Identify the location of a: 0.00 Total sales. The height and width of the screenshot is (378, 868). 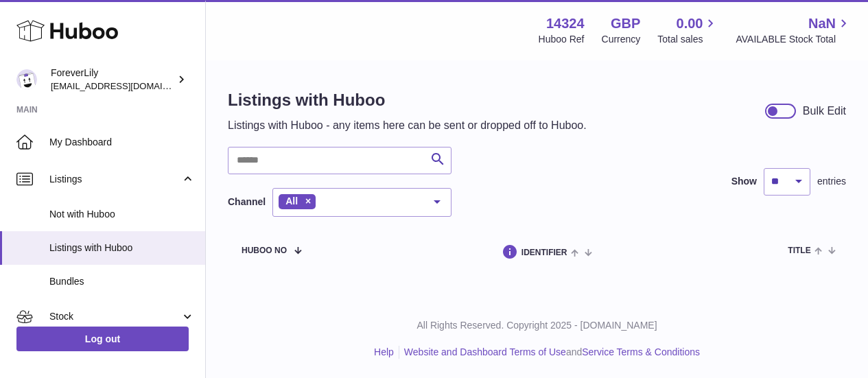
(687, 30).